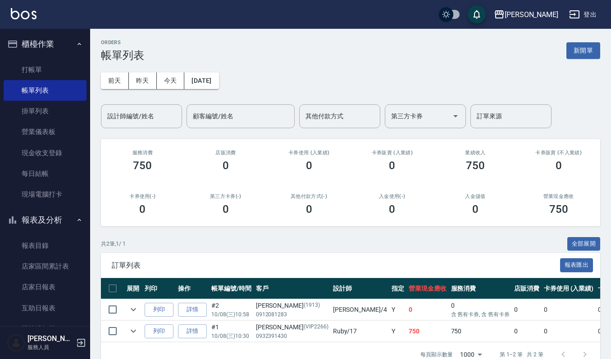 The image size is (611, 359). I want to click on th: 服務消費, so click(480, 289).